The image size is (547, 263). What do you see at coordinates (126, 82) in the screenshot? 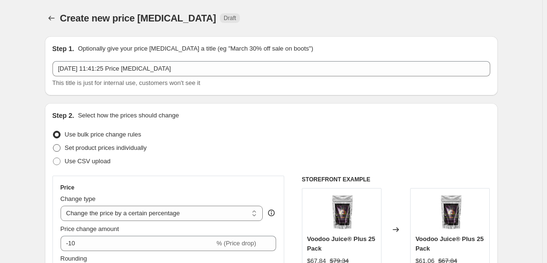
I see `span: This title is just for internal use, customers won't see it` at bounding box center [126, 82].